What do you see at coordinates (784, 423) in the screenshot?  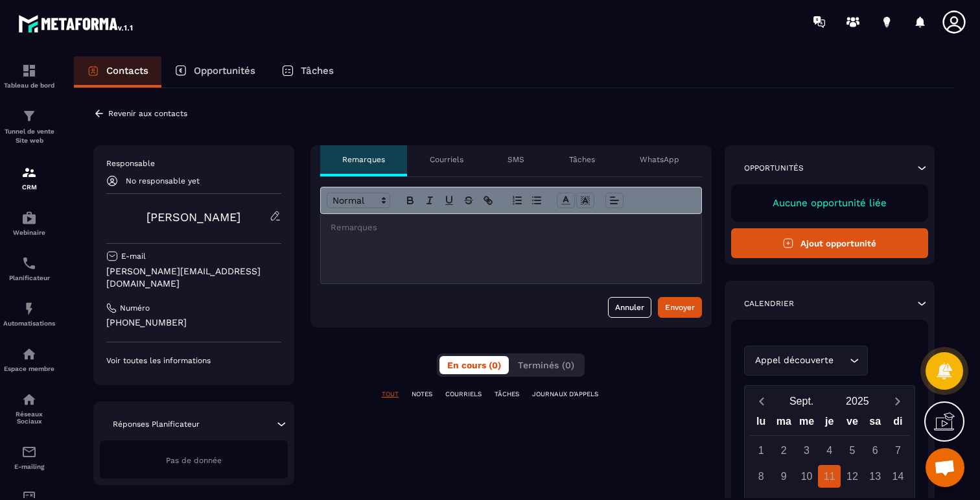 I see `div: ma` at bounding box center [784, 423].